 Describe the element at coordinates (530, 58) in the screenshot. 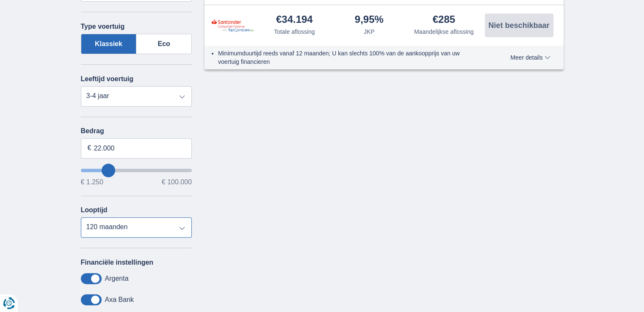

I see `button: Meer details` at that location.